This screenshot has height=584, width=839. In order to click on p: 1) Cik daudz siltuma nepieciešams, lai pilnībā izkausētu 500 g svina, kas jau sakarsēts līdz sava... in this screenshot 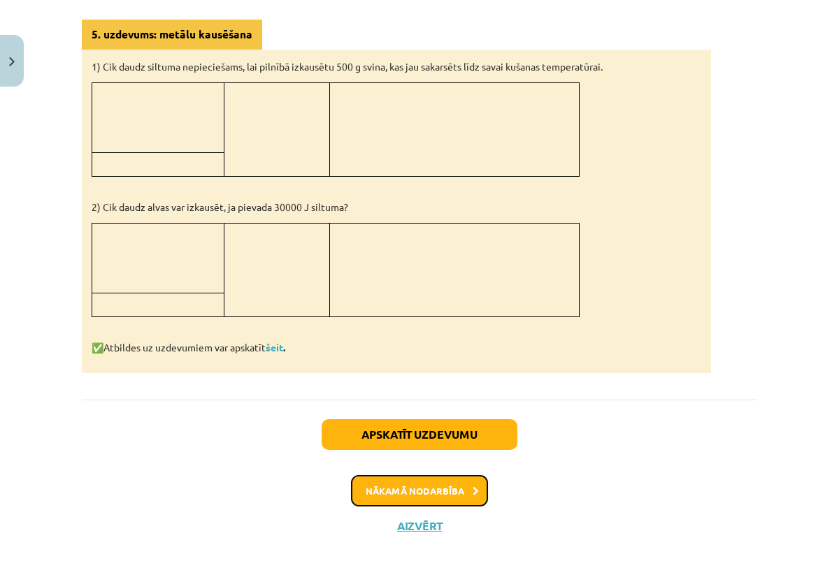, I will do `click(396, 66)`.